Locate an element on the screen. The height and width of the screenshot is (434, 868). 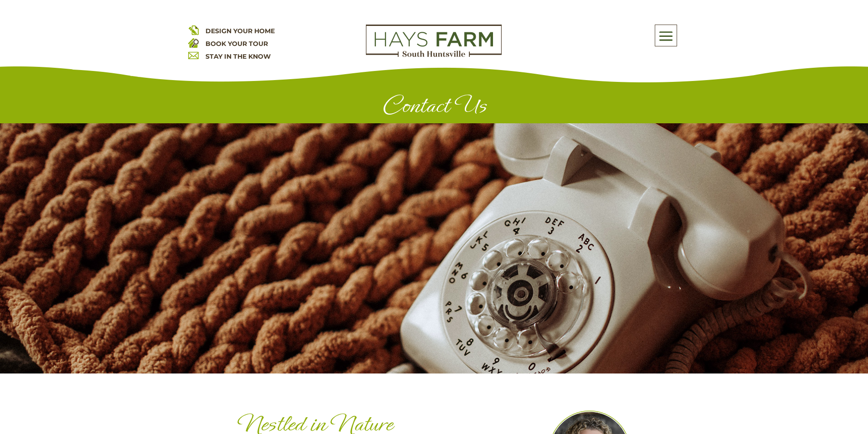
h1: Contact Us is located at coordinates (434, 108).